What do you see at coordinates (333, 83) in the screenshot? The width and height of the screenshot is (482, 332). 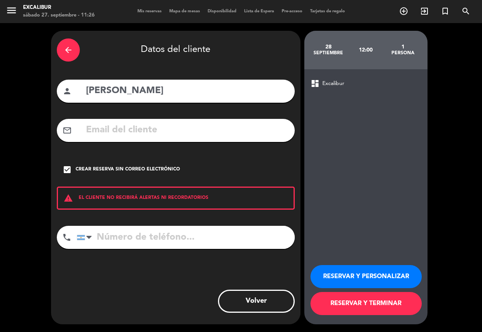 I see `span: Excalibur` at bounding box center [333, 83].